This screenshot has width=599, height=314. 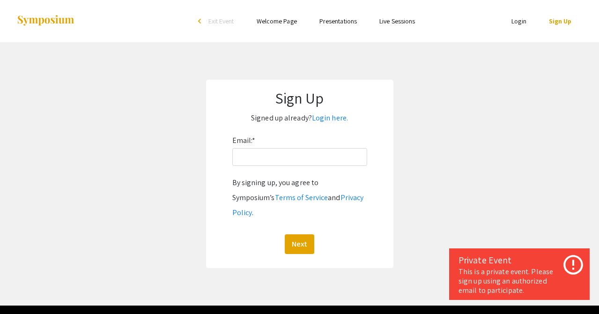 What do you see at coordinates (277, 21) in the screenshot?
I see `a: Welcome Page` at bounding box center [277, 21].